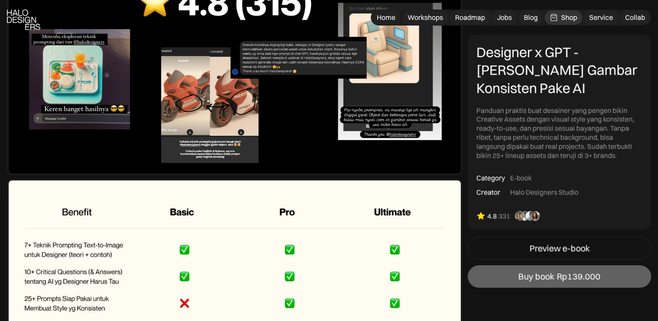 The width and height of the screenshot is (658, 321). I want to click on div: 4.8, so click(492, 216).